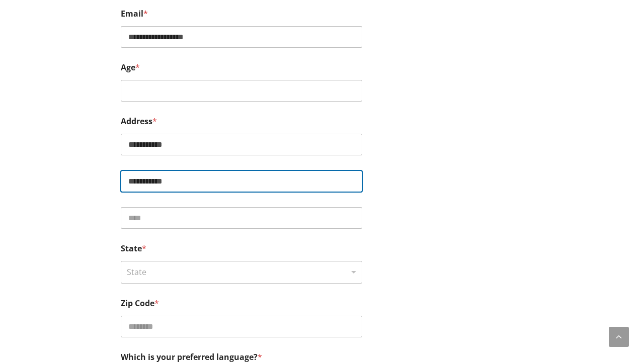 The height and width of the screenshot is (362, 644). I want to click on label: Age, so click(322, 67).